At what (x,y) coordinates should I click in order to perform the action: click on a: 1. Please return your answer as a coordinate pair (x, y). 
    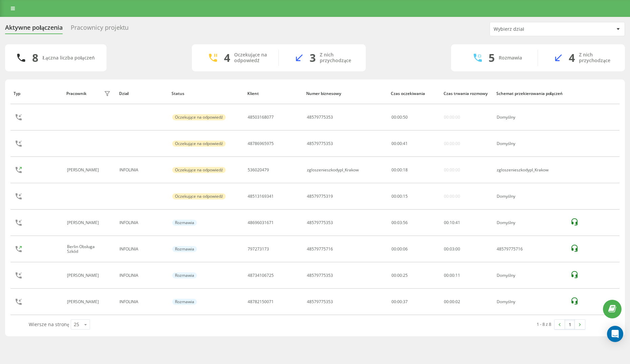
    Looking at the image, I should click on (570, 325).